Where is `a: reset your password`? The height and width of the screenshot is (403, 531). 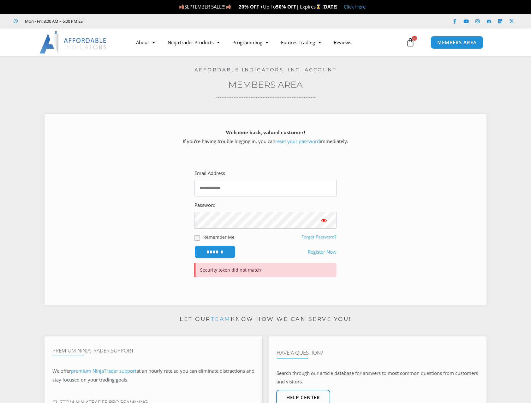 a: reset your password is located at coordinates (298, 141).